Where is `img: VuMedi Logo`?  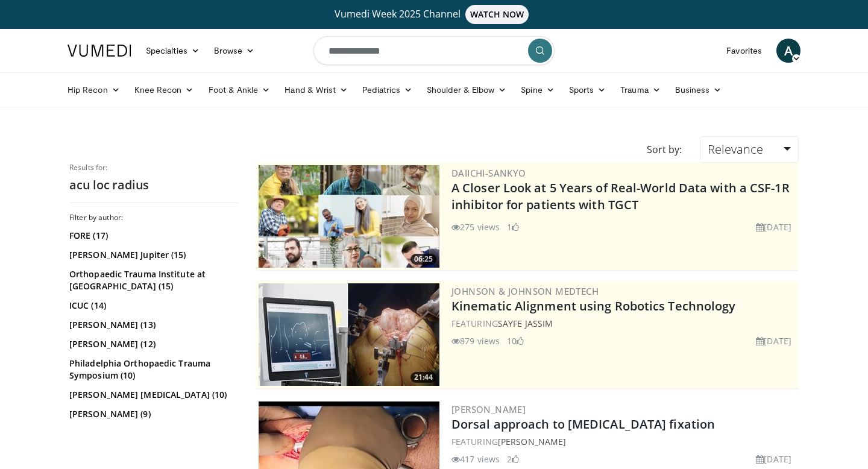 img: VuMedi Logo is located at coordinates (100, 51).